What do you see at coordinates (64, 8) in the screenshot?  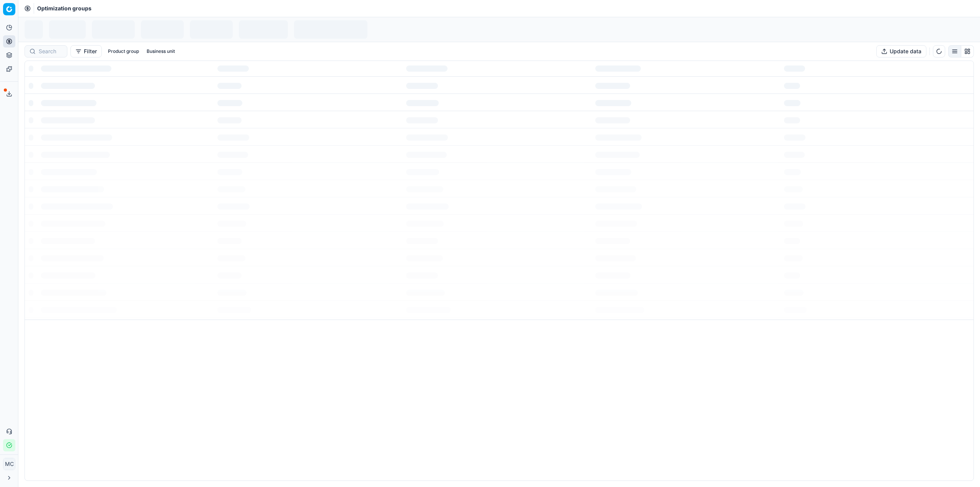 I see `span: Optimization groups` at bounding box center [64, 8].